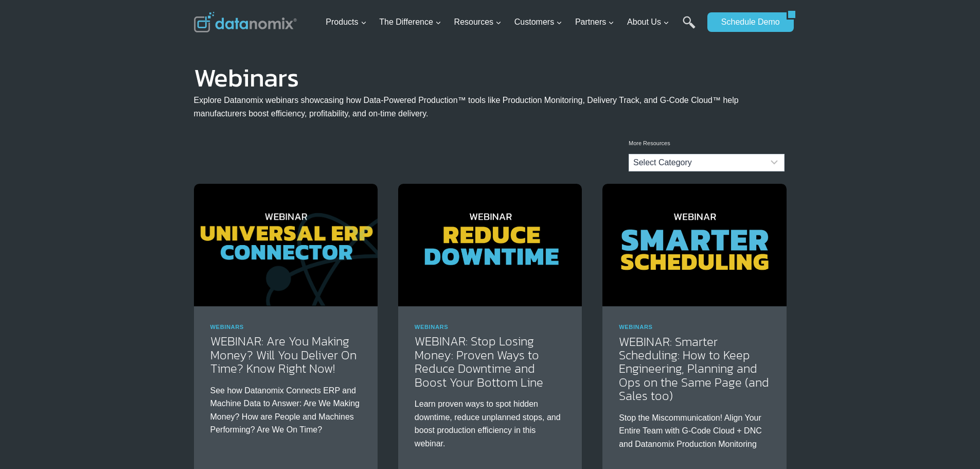 The height and width of the screenshot is (469, 980). I want to click on a: Schedule Demo, so click(747, 22).